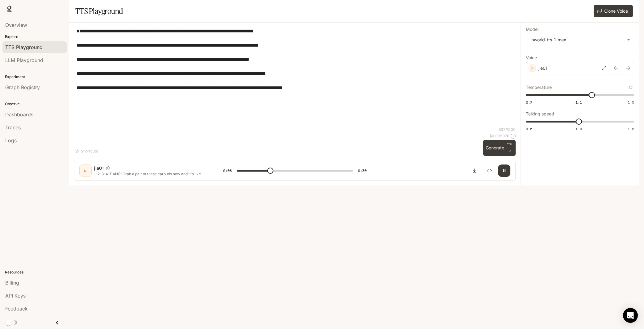 The height and width of the screenshot is (329, 644). I want to click on span: 0:30, so click(362, 171).